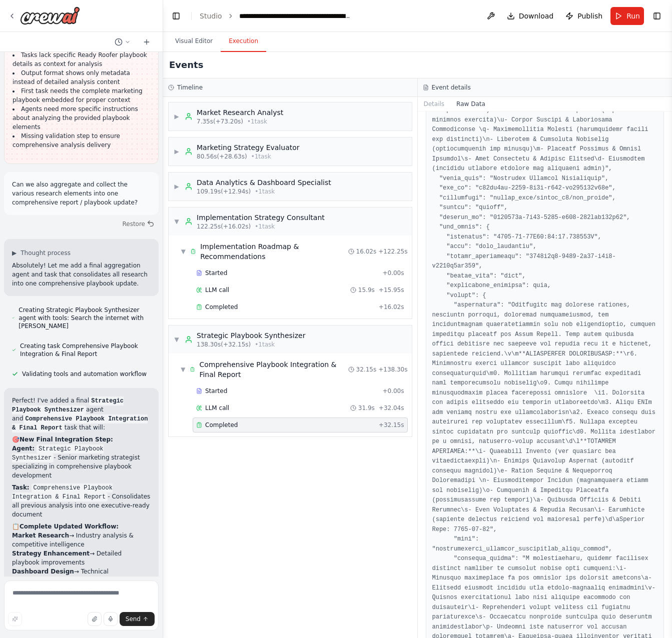 The width and height of the screenshot is (672, 638). Describe the element at coordinates (81, 96) in the screenshot. I see `li: First task needs the complete marketing playbook embedded for proper context` at that location.